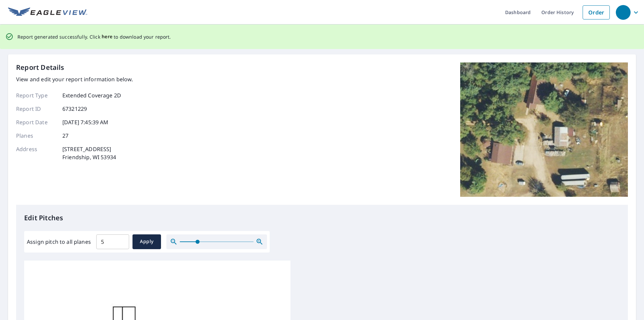 This screenshot has height=320, width=644. Describe the element at coordinates (36, 109) in the screenshot. I see `p: Report ID` at that location.